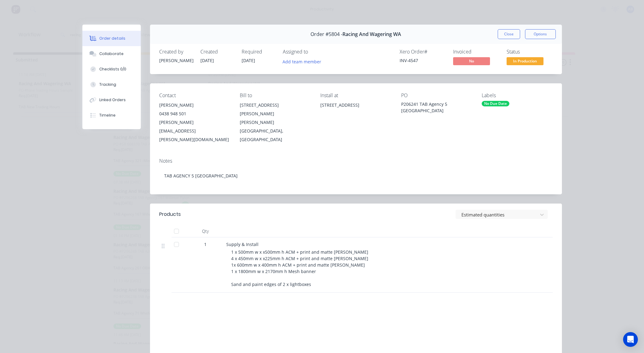  I want to click on div: Open Intercom Messenger, so click(630, 339).